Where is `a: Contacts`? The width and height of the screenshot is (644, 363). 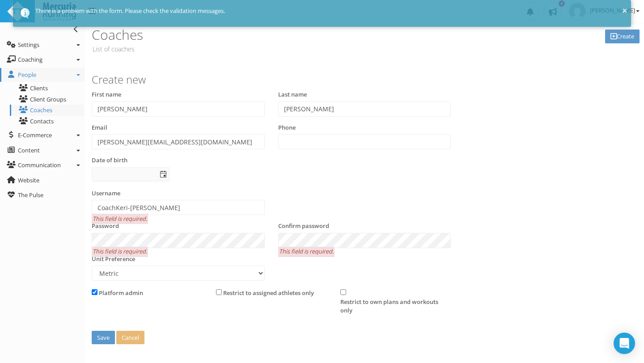
a: Contacts is located at coordinates (47, 121).